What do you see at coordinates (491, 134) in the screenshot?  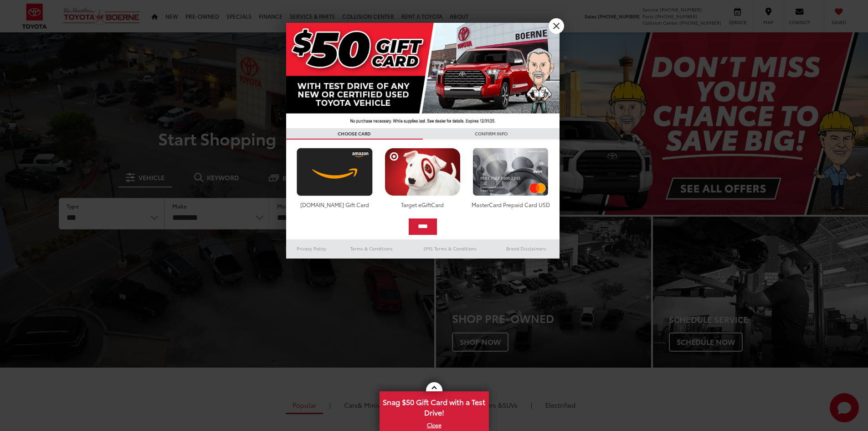 I see `h3: CONFIRM INFO` at bounding box center [491, 134].